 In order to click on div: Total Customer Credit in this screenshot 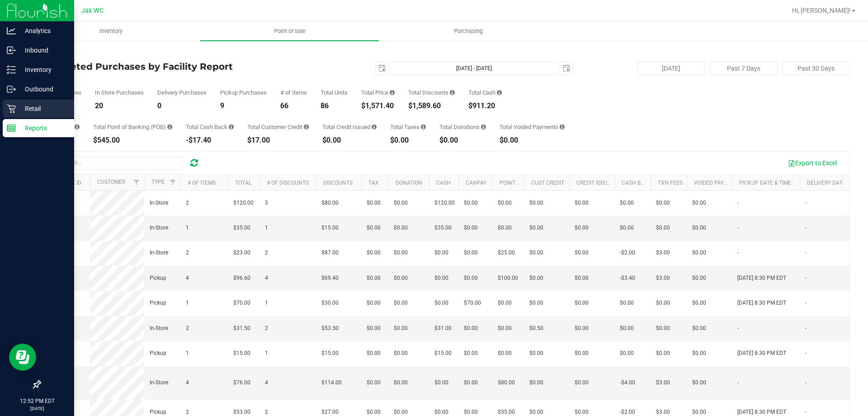, I will do `click(278, 127)`.